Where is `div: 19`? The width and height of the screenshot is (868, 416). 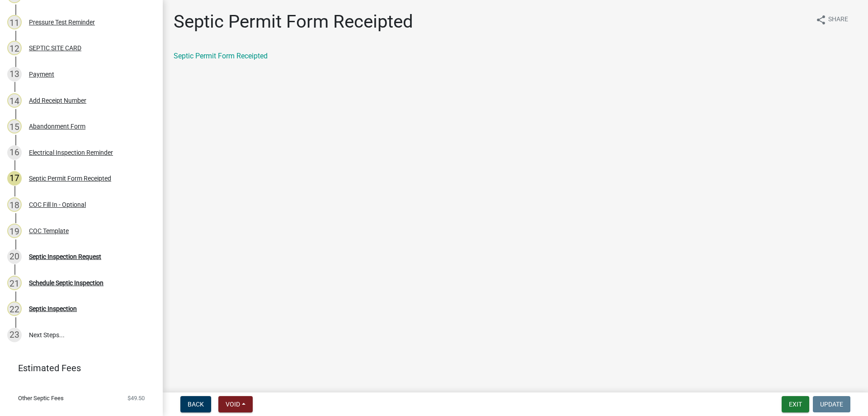 div: 19 is located at coordinates (14, 231).